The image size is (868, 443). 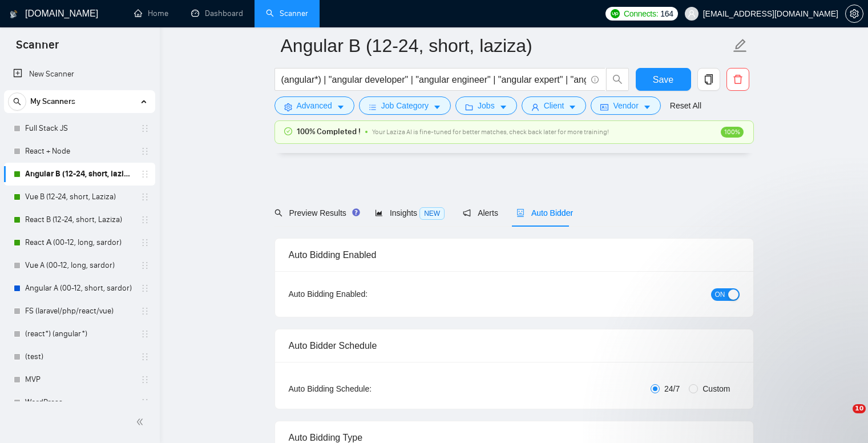 What do you see at coordinates (595, 79) in the screenshot?
I see `span: info-circle` at bounding box center [595, 79].